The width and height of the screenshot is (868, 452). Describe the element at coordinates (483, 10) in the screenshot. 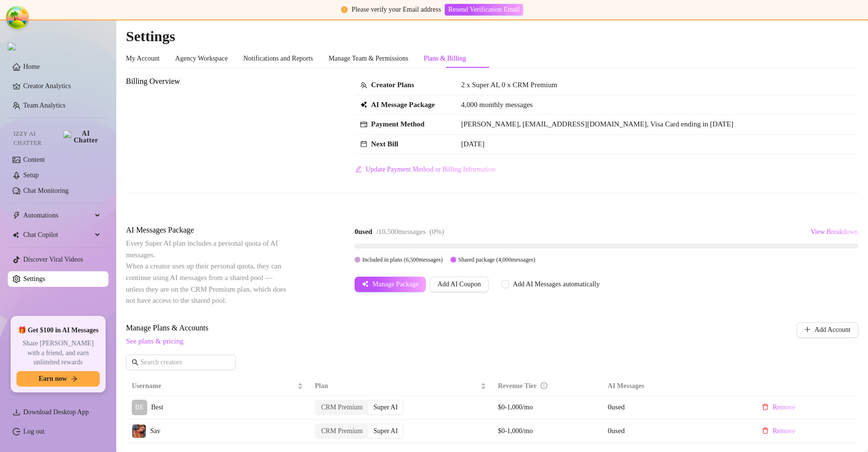

I see `span: Resend Verification Email` at that location.